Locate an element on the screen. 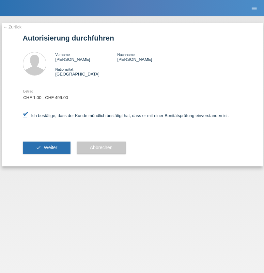 The height and width of the screenshot is (273, 264). i: menu is located at coordinates (254, 8).